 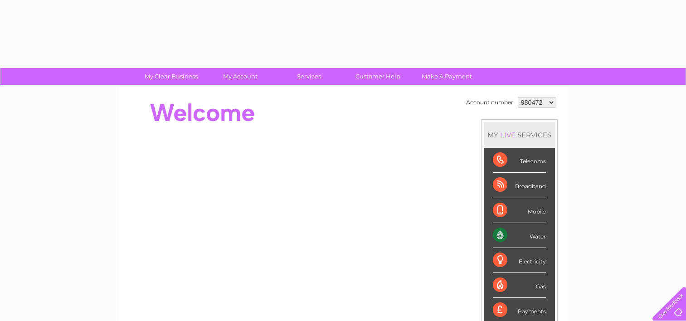 What do you see at coordinates (171, 76) in the screenshot?
I see `a: My Clear Business` at bounding box center [171, 76].